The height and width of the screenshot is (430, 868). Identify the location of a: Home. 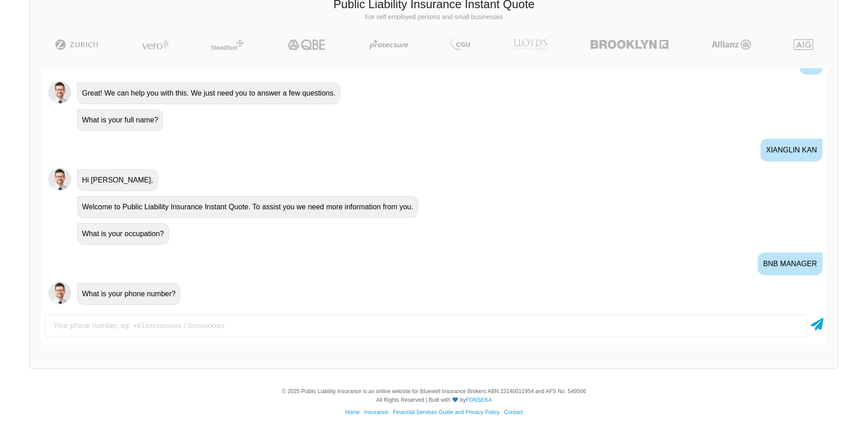
(352, 412).